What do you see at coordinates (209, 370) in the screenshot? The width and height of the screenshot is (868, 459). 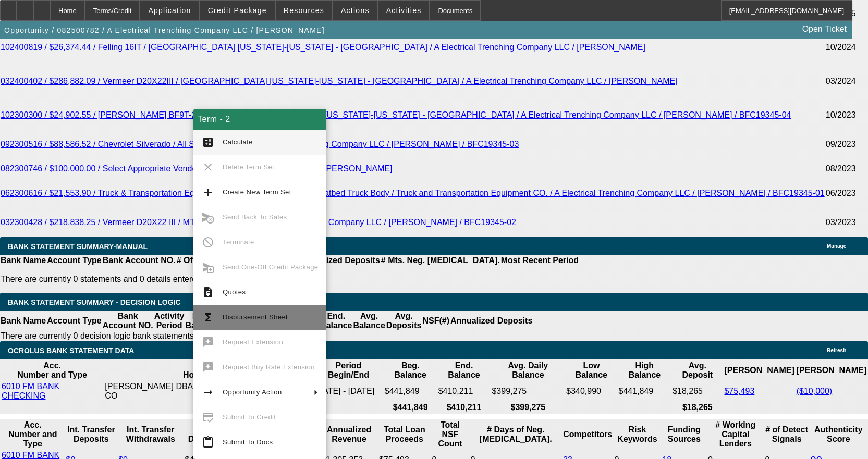 I see `th: Acc. Holder Name` at bounding box center [209, 370].